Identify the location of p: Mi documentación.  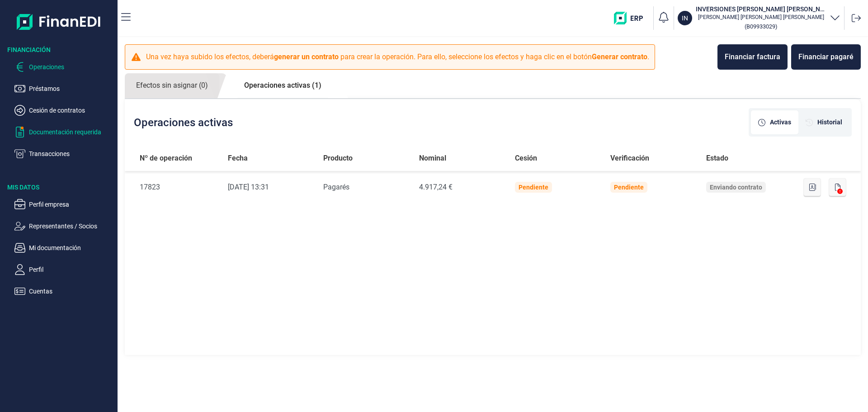
(71, 248).